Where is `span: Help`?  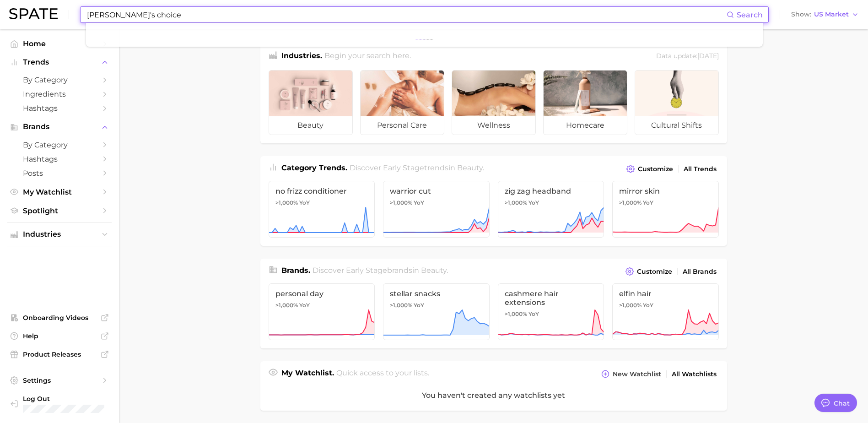 span: Help is located at coordinates (59, 336).